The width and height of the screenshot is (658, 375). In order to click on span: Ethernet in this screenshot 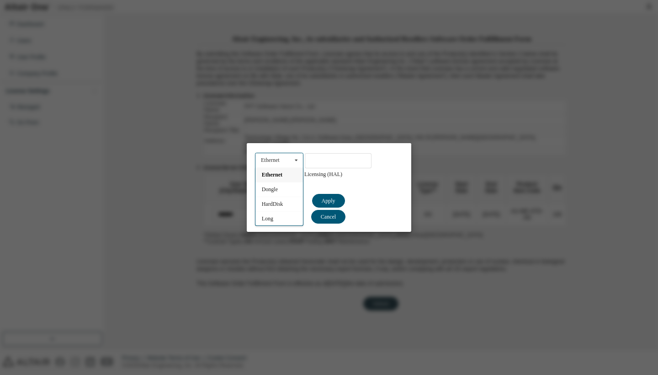, I will do `click(272, 175)`.